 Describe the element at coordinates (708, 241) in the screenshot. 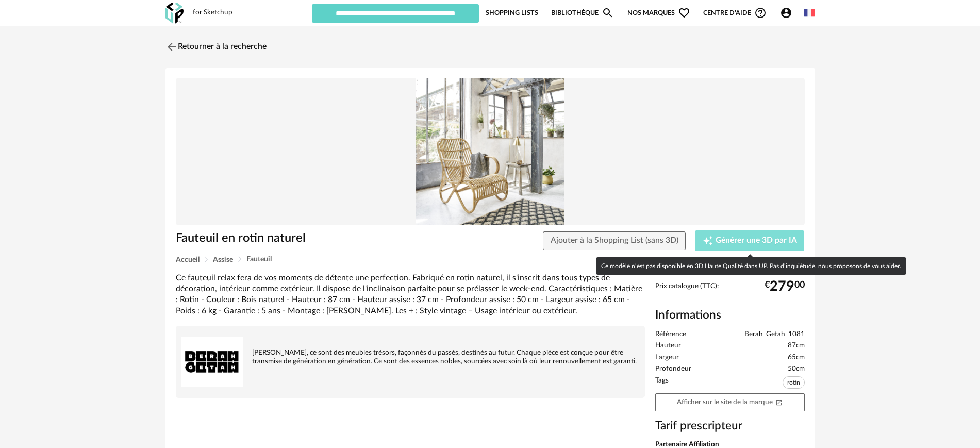

I see `span: Creation icon` at that location.